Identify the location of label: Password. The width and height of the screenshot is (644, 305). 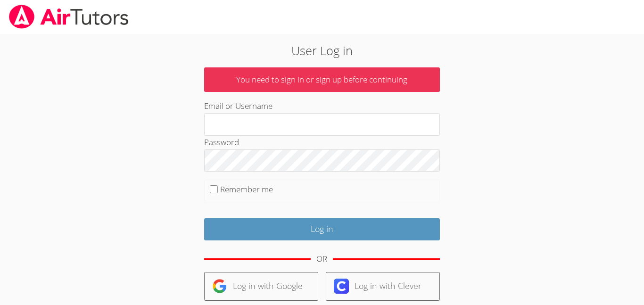
(221, 142).